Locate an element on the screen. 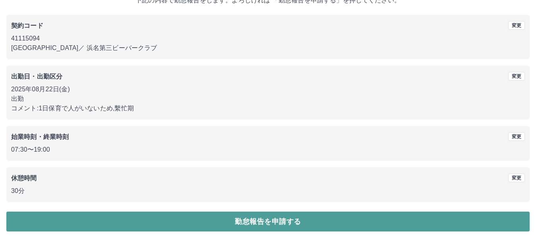  button: 勤怠報告を申請する is located at coordinates (268, 222).